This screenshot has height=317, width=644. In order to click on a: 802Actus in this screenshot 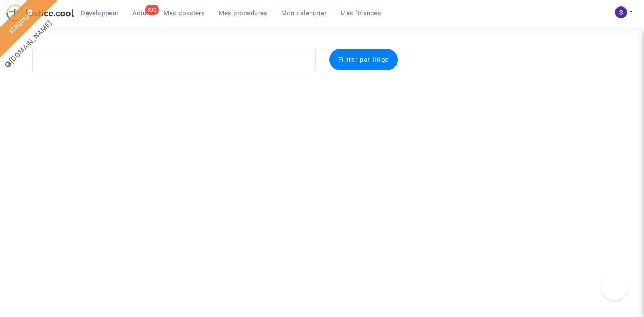, I will do `click(142, 13)`.